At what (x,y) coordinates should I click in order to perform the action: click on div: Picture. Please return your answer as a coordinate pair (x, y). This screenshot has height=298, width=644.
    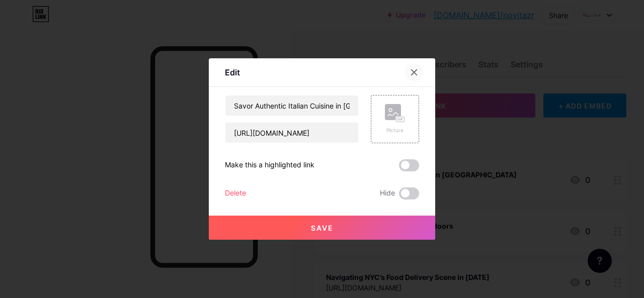
    Looking at the image, I should click on (395, 130).